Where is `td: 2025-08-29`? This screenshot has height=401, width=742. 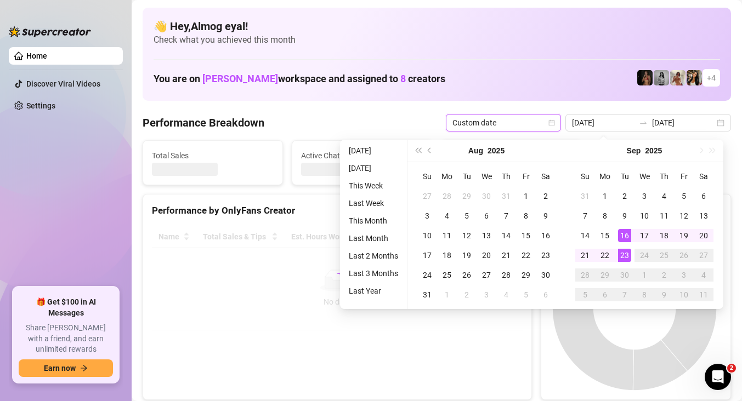 td: 2025-08-29 is located at coordinates (526, 275).